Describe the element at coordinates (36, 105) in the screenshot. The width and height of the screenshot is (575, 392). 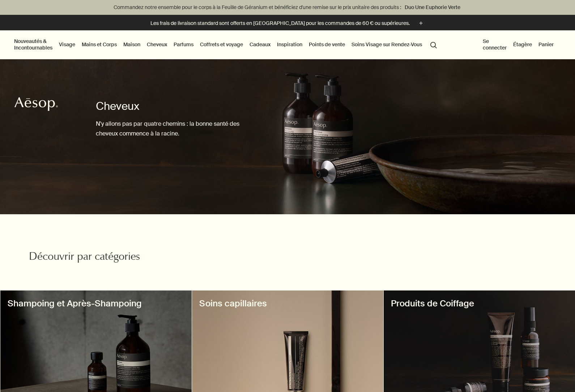
I see `a: Aesop` at that location.